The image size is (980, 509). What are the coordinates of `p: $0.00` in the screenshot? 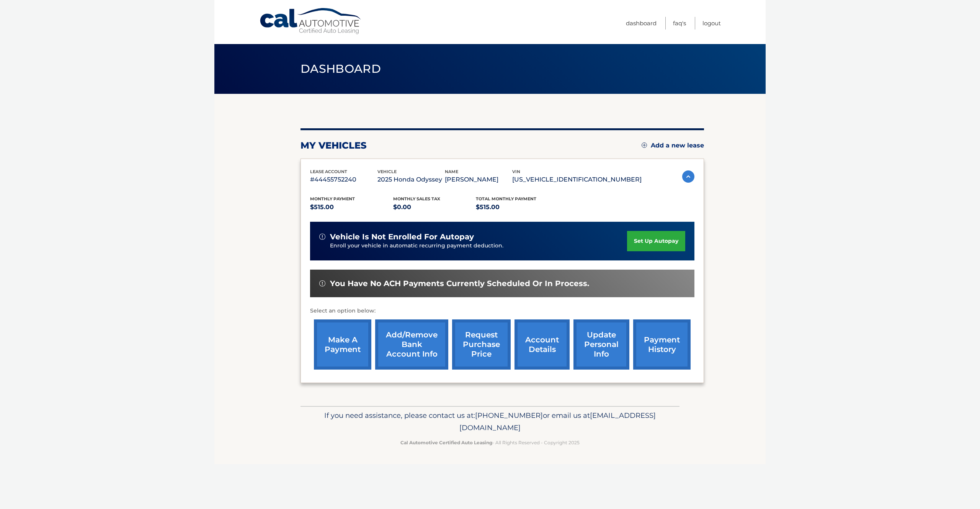 It's located at (434, 207).